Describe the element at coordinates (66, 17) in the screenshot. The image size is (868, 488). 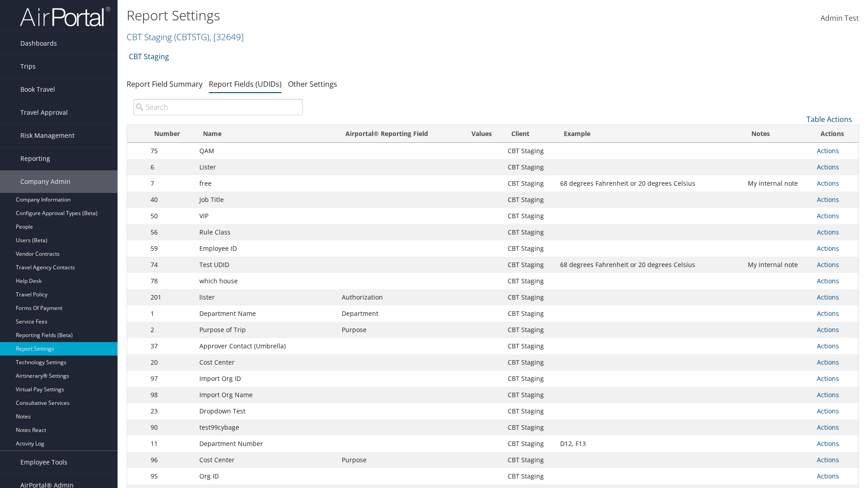
I see `img: airportal-logo.png` at that location.